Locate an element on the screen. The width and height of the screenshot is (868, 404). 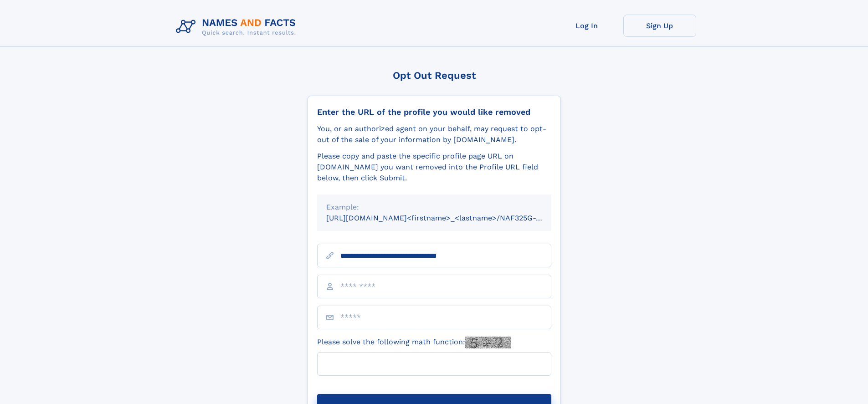
div: You, or an authorized agent on your behalf, may request to opt-out of the sale of your informatio... is located at coordinates (434, 134).